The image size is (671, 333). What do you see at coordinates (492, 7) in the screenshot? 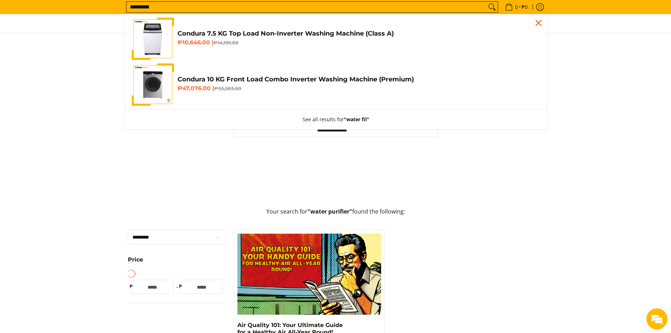
I see `button: Search` at bounding box center [492, 7].